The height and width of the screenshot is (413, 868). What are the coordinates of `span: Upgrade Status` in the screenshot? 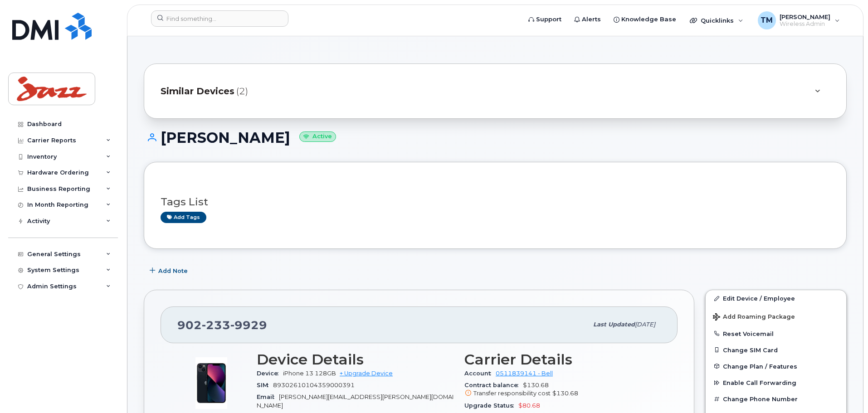 It's located at (491, 405).